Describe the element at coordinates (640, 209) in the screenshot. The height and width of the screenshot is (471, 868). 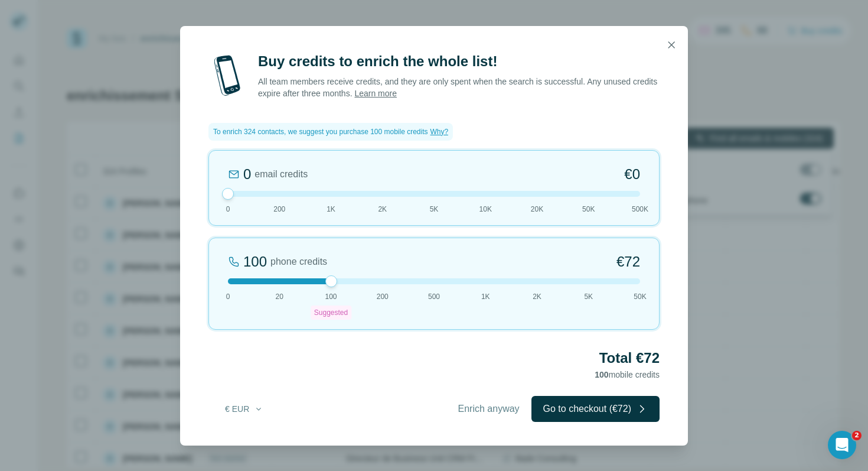
I see `span: 500K` at that location.